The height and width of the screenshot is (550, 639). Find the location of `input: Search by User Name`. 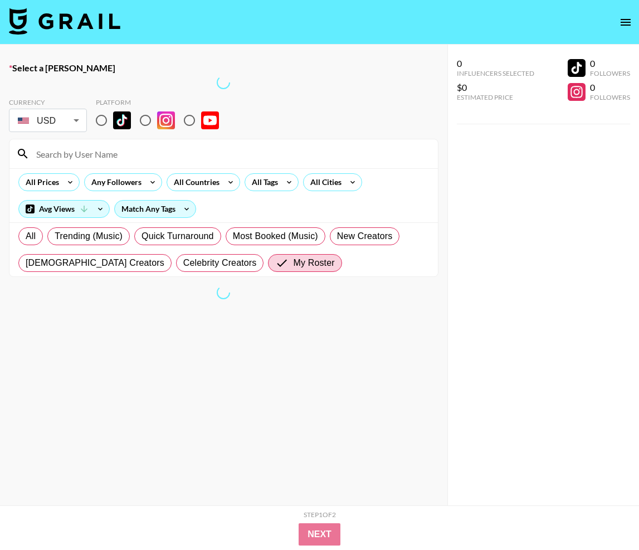

input: Search by User Name is located at coordinates (230, 154).